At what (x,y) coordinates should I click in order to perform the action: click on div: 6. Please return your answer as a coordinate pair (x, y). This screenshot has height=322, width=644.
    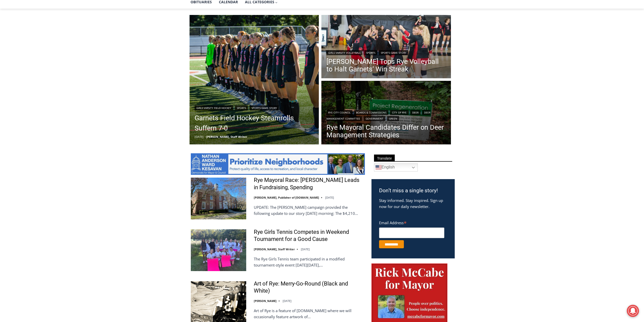
    Looking at the image, I should click on (60, 45).